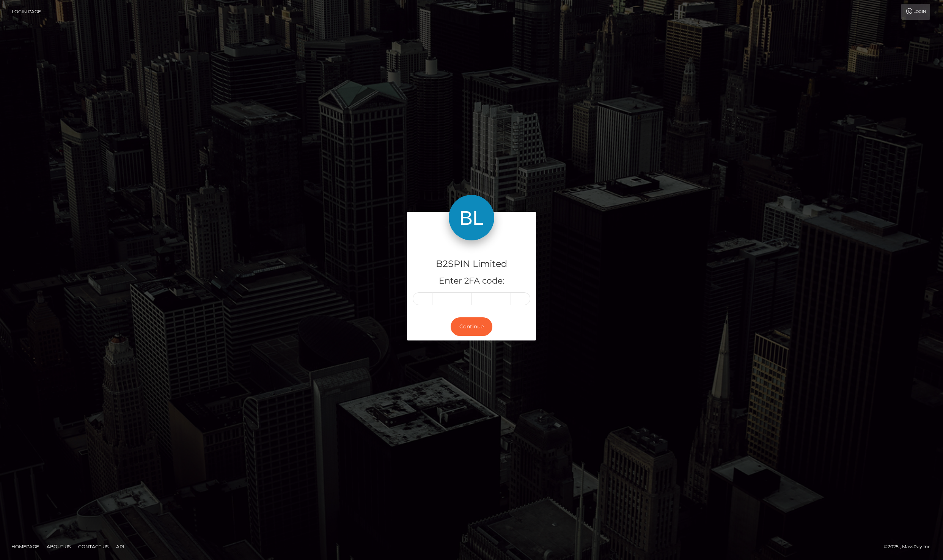  I want to click on a: Login Page, so click(26, 12).